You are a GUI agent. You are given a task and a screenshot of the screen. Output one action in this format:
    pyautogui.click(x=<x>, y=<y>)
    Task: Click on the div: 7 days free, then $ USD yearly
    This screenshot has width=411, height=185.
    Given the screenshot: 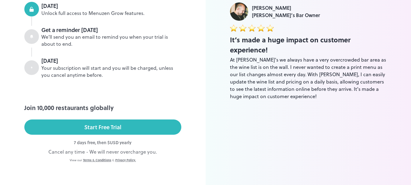 What is the action you would take?
    pyautogui.click(x=103, y=142)
    